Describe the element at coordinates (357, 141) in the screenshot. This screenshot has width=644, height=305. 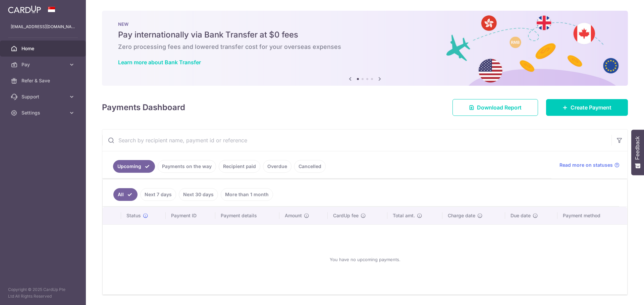
I see `input: Search by recipient name, payment id or reference` at that location.